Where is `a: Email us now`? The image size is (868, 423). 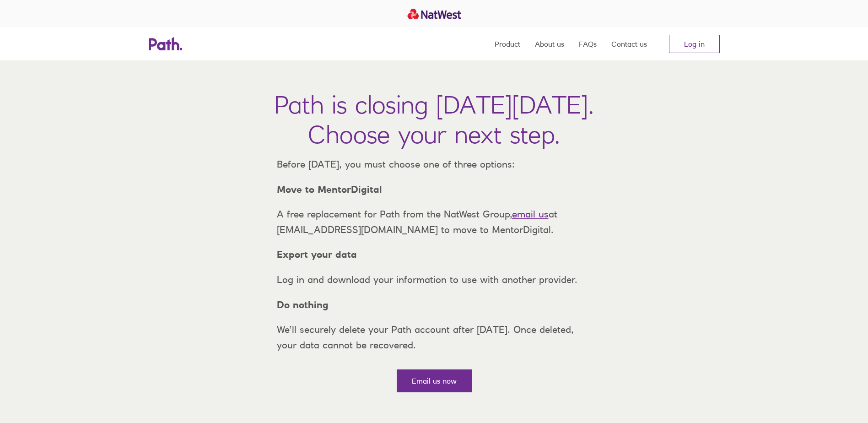 a: Email us now is located at coordinates (434, 381).